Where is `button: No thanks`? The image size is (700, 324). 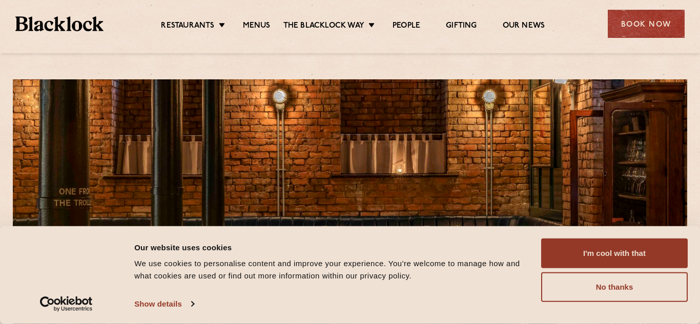 button: No thanks is located at coordinates (615, 288).